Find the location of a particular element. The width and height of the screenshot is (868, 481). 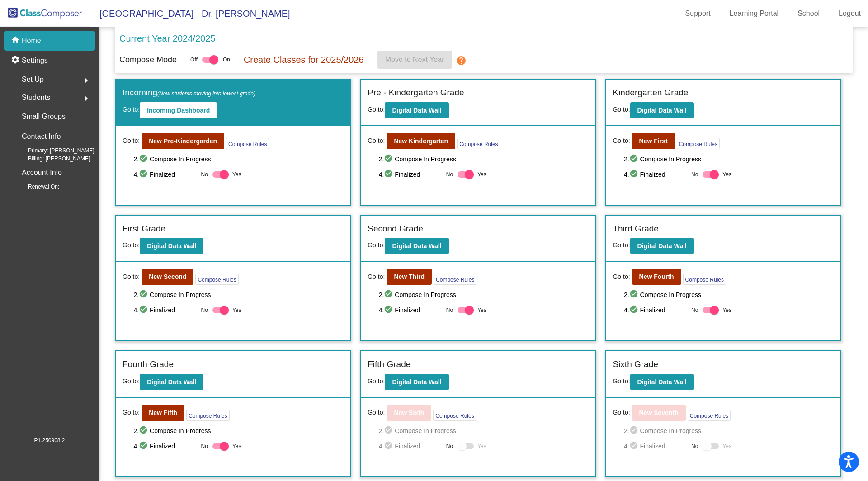

span: Students is located at coordinates (36, 98).